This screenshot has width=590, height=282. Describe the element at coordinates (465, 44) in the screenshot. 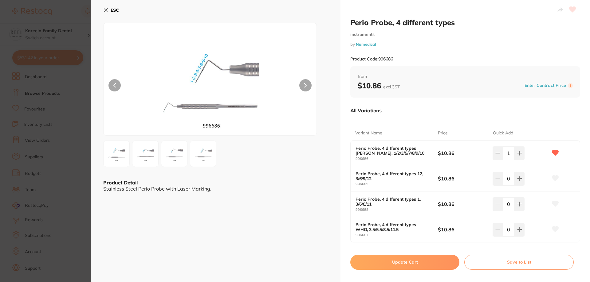

I see `small: by` at that location.